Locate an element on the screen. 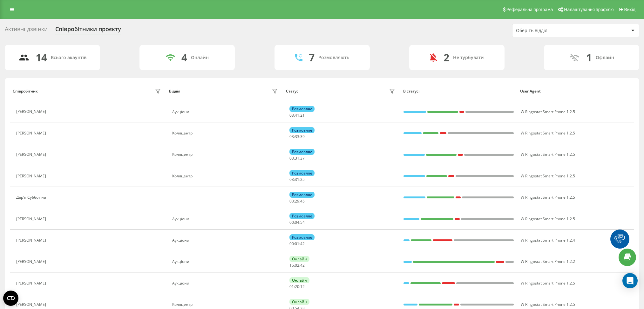  div: Активні дзвінки is located at coordinates (26, 31).